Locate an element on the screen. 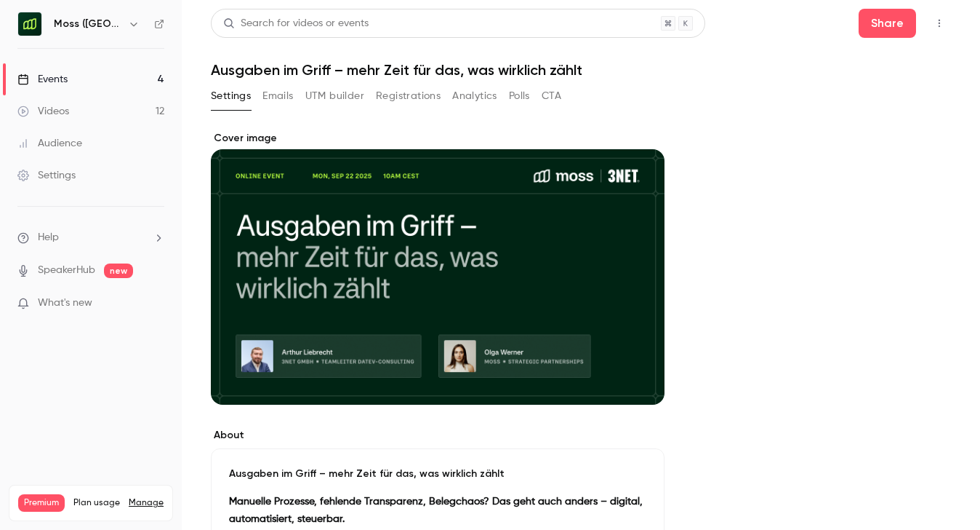 This screenshot has width=980, height=530. label: Cover image is located at coordinates (438, 138).